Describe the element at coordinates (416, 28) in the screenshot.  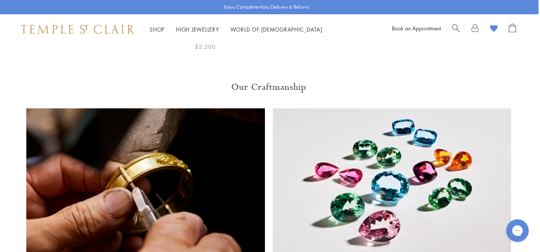
I see `a: Book an Appointment` at that location.